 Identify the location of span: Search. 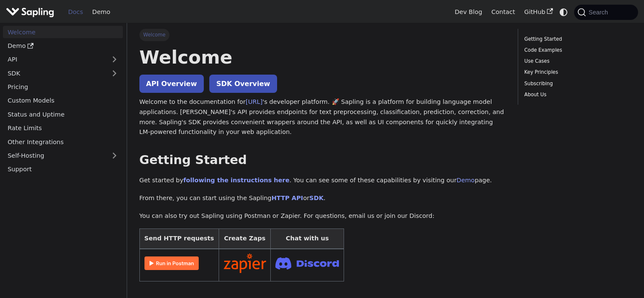
(600, 12).